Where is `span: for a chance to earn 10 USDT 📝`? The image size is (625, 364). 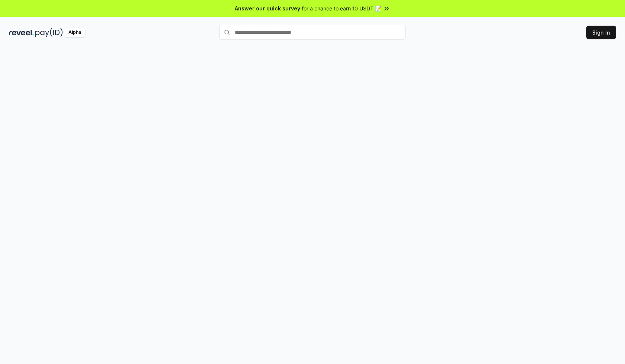
span: for a chance to earn 10 USDT 📝 is located at coordinates (342, 8).